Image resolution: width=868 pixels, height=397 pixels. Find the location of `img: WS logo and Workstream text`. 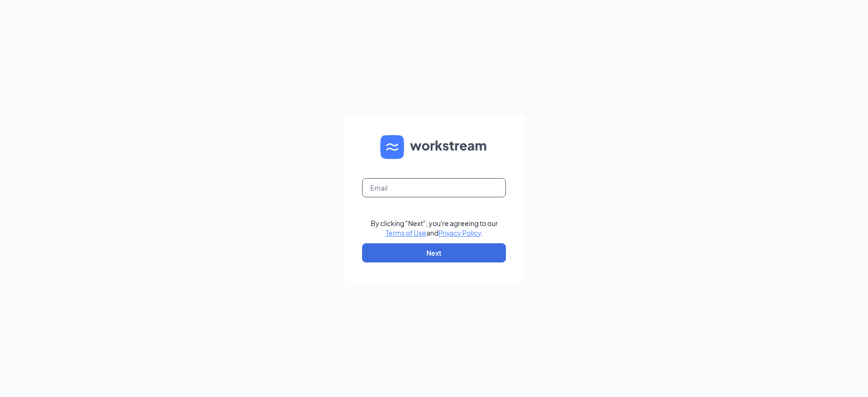

img: WS logo and Workstream text is located at coordinates (434, 147).